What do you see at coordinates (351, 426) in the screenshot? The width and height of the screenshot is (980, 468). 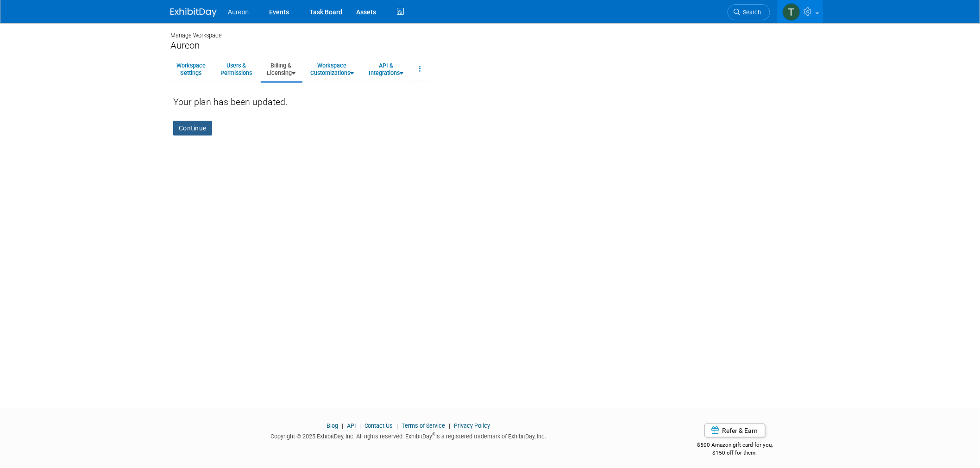 I see `a: API` at bounding box center [351, 426].